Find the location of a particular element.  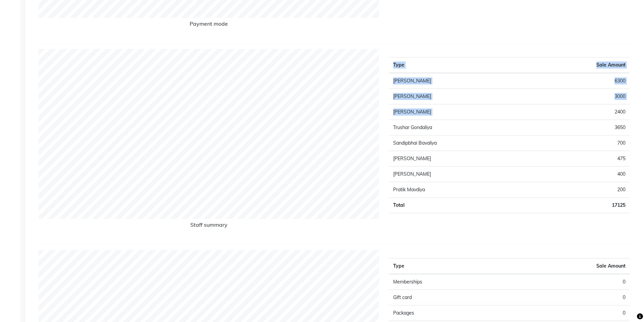

h6: Staff summary is located at coordinates (209, 226).